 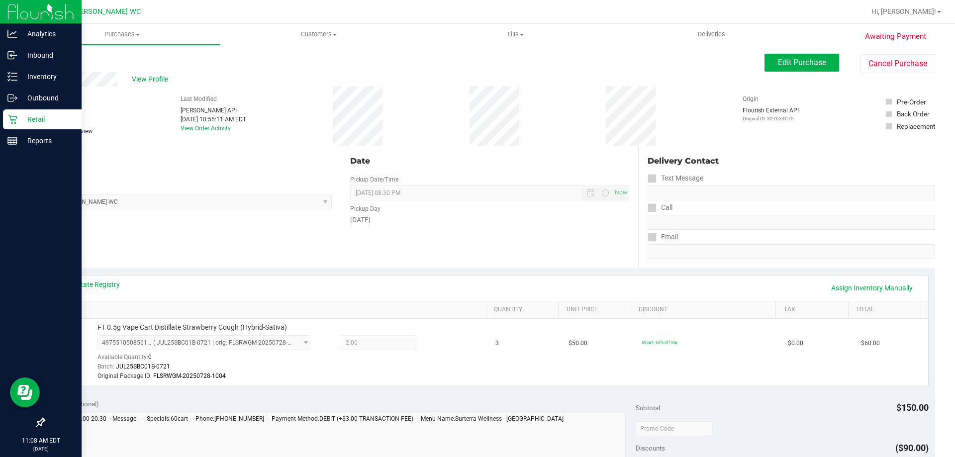 What do you see at coordinates (802, 62) in the screenshot?
I see `span: Edit Purchase` at bounding box center [802, 62].